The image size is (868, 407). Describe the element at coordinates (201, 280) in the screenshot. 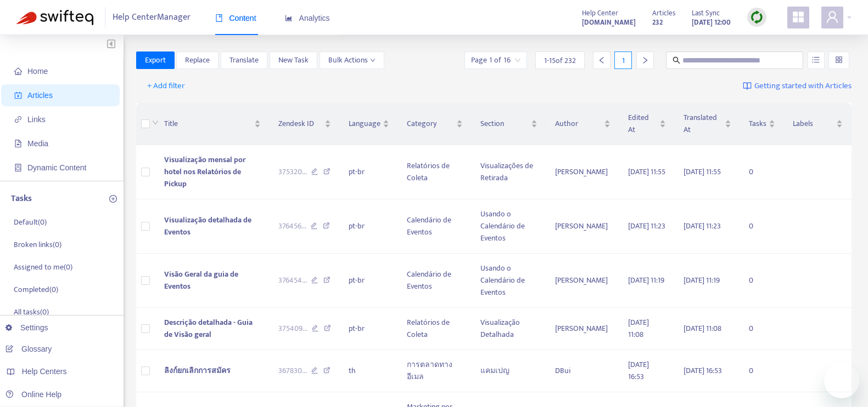

I see `span: Visão Geral da guia de Eventos` at that location.